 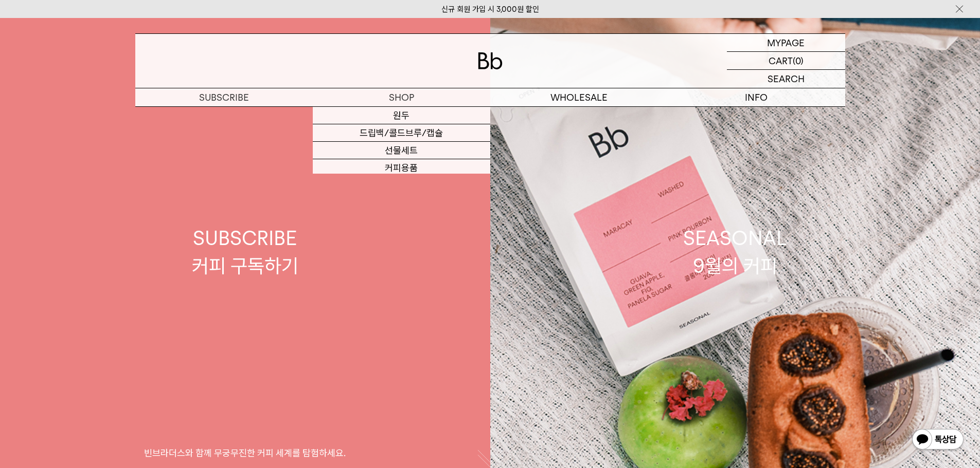 What do you see at coordinates (756, 97) in the screenshot?
I see `p: INFO` at bounding box center [756, 97].